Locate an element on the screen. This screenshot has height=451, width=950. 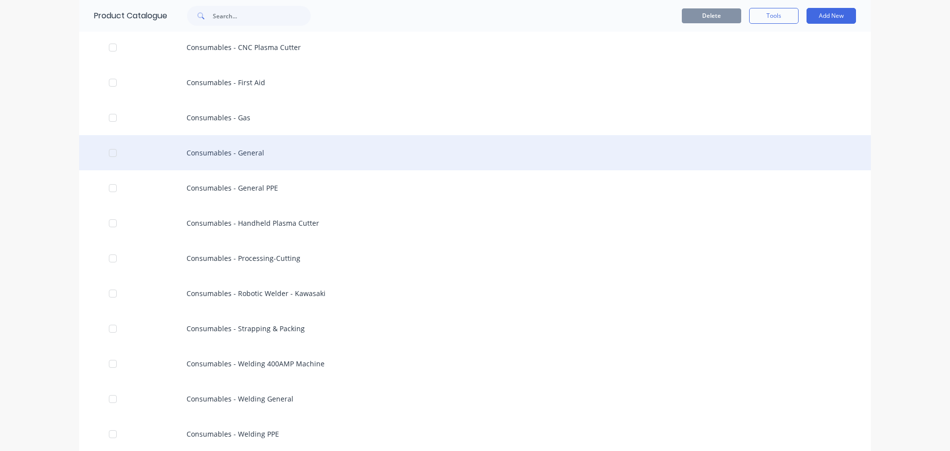
button: Tools is located at coordinates (774, 16).